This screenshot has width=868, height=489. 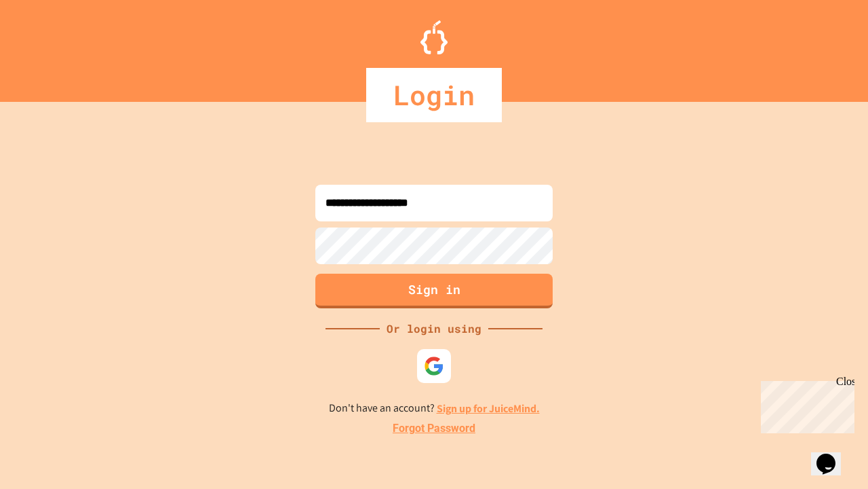 What do you see at coordinates (434, 366) in the screenshot?
I see `img: google-icon.svg` at bounding box center [434, 366].